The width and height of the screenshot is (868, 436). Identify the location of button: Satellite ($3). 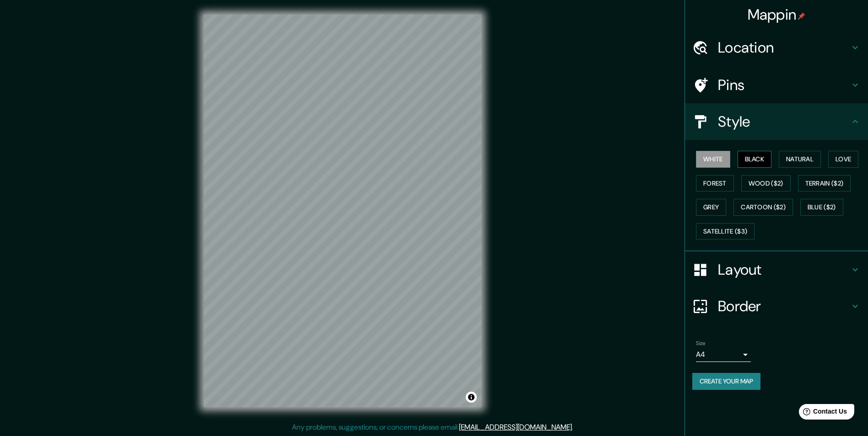
(725, 231).